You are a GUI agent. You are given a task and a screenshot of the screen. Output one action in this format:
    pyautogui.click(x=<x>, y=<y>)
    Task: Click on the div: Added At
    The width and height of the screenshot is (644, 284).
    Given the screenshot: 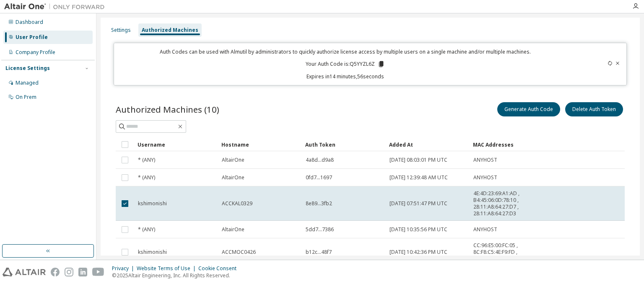 What is the action you would take?
    pyautogui.click(x=428, y=145)
    